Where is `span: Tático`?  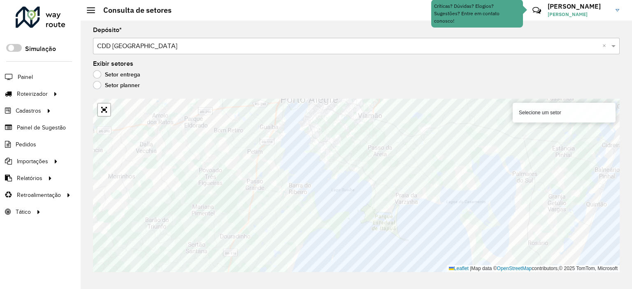
span: Tático is located at coordinates (23, 212).